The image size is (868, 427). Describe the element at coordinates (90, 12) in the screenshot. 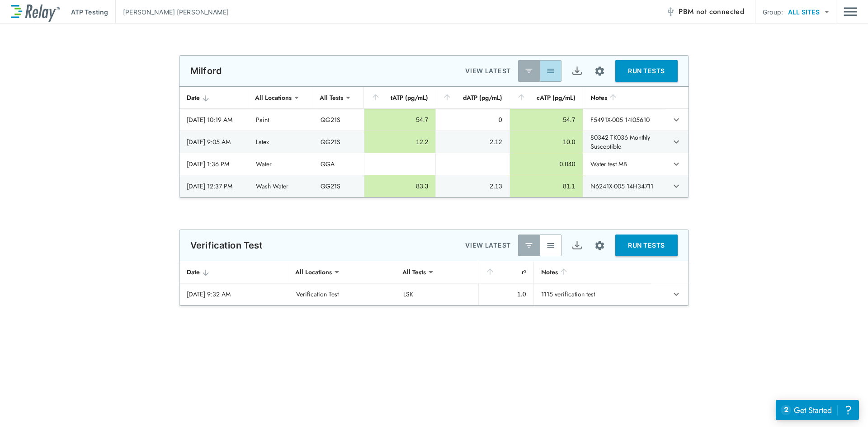

I see `p: ATP Testing` at that location.